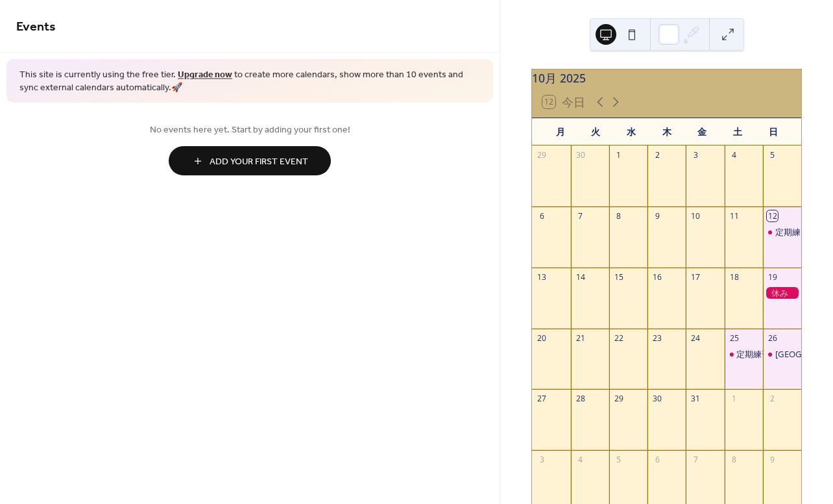 Image resolution: width=833 pixels, height=504 pixels. What do you see at coordinates (259, 161) in the screenshot?
I see `span: Add Your First Event` at bounding box center [259, 161].